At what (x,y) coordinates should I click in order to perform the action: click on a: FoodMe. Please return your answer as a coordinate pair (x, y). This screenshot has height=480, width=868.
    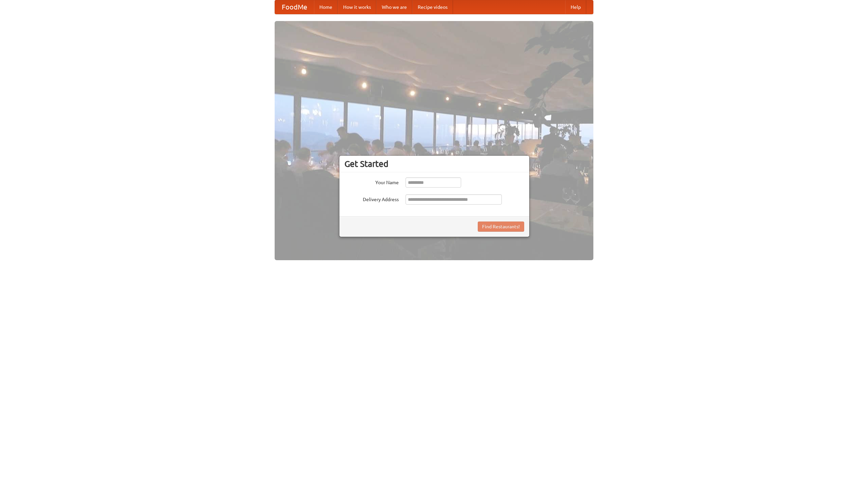
    Looking at the image, I should click on (294, 7).